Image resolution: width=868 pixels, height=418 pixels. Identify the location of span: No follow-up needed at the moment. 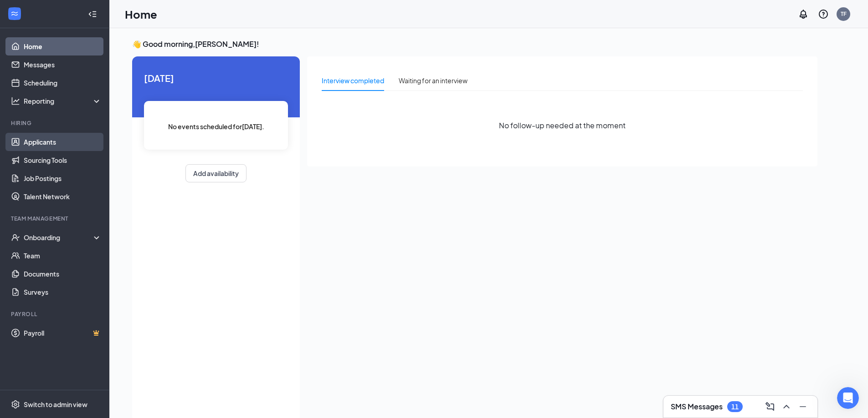
(562, 125).